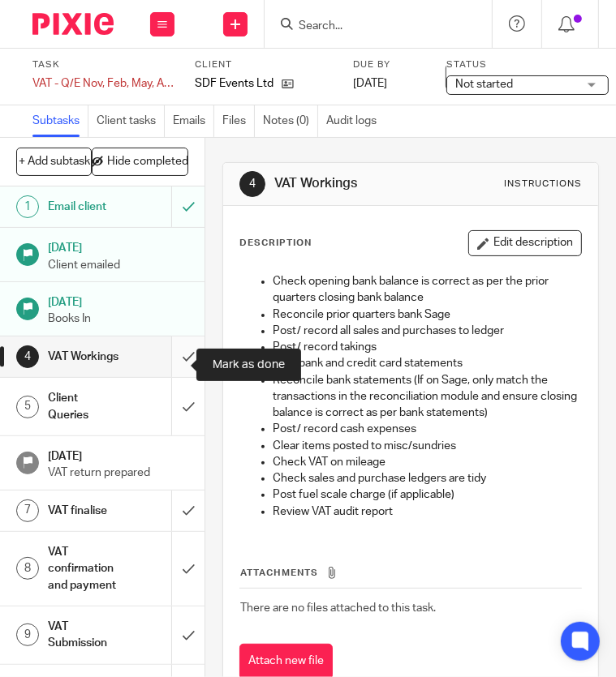  What do you see at coordinates (427, 290) in the screenshot?
I see `p: Check opening bank balance is correct as per the prior quarters closing bank balance` at bounding box center [427, 290].